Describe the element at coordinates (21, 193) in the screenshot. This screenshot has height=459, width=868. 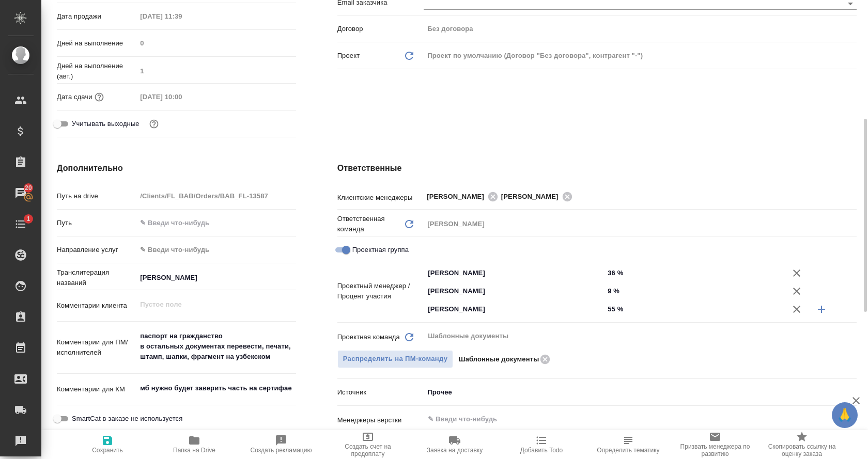
I see `a: 20` at that location.